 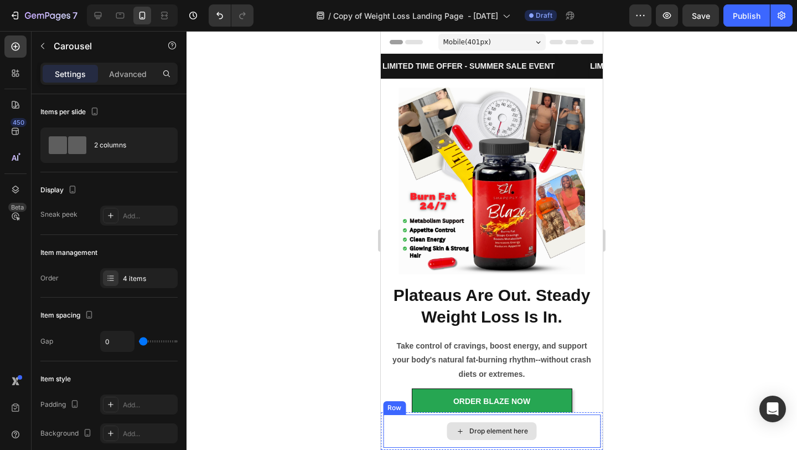 I want to click on div: Display, so click(x=60, y=190).